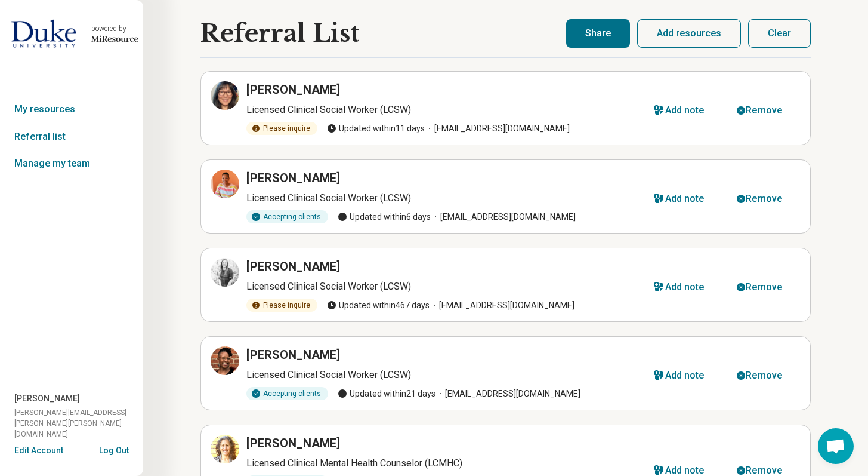 Image resolution: width=868 pixels, height=476 pixels. Describe the element at coordinates (72, 33) in the screenshot. I see `a: Duke Universitypowered by` at that location.